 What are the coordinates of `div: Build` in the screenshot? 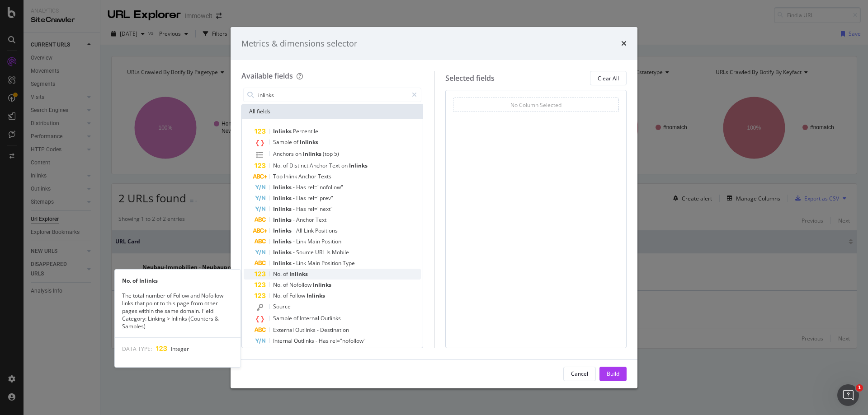 It's located at (613, 374).